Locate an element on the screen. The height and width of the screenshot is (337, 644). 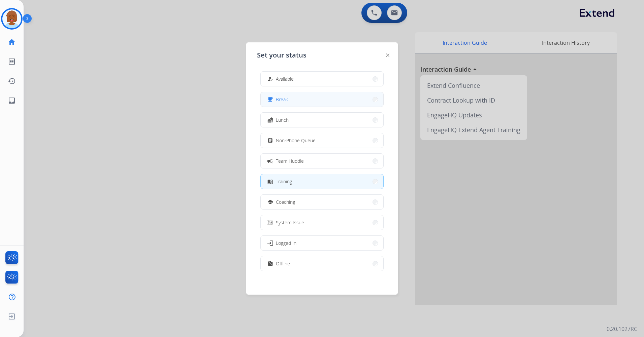
span: Team Huddle is located at coordinates (290, 161).